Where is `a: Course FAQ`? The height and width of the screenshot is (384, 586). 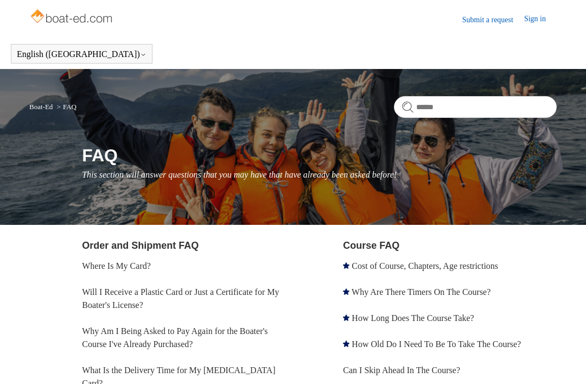
a: Course FAQ is located at coordinates (371, 245).